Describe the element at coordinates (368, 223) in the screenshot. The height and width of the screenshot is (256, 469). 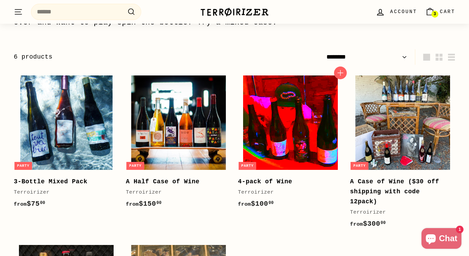
I see `span: $300` at that location.